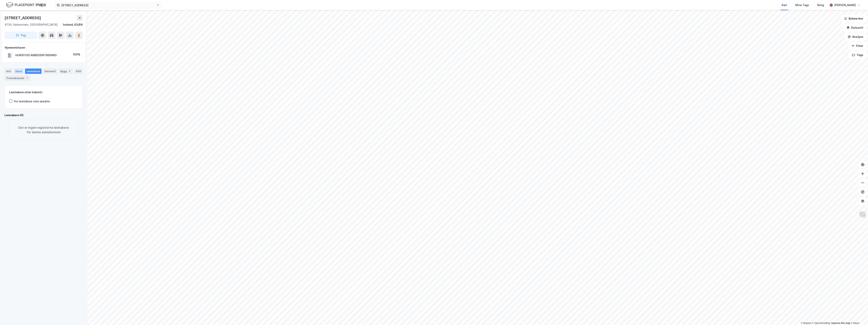 Image resolution: width=868 pixels, height=325 pixels. What do you see at coordinates (858, 46) in the screenshot?
I see `button: Filter` at bounding box center [858, 46].